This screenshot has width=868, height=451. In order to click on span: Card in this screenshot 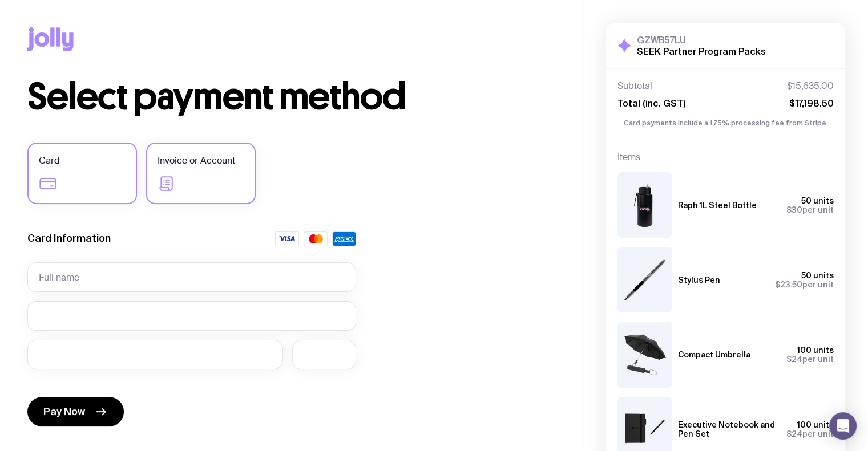, I will do `click(49, 160)`.